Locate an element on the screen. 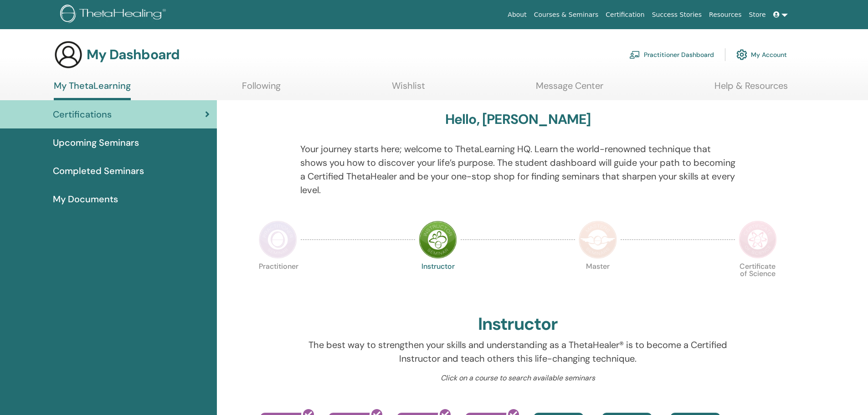  h3: My Dashboard is located at coordinates (133, 55).